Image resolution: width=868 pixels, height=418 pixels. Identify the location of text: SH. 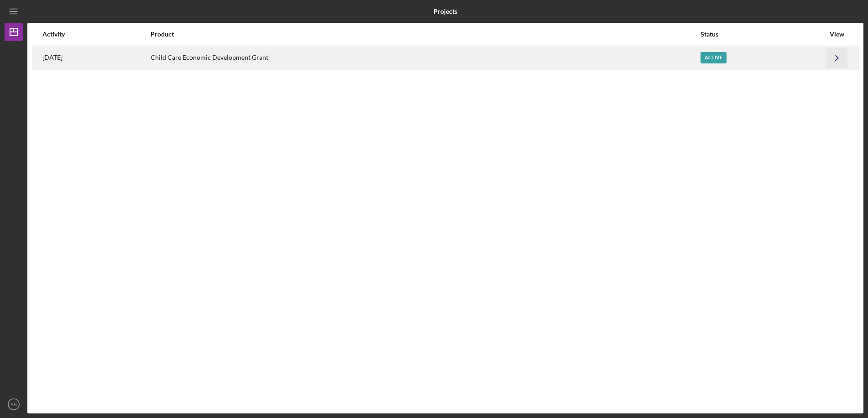
(13, 404).